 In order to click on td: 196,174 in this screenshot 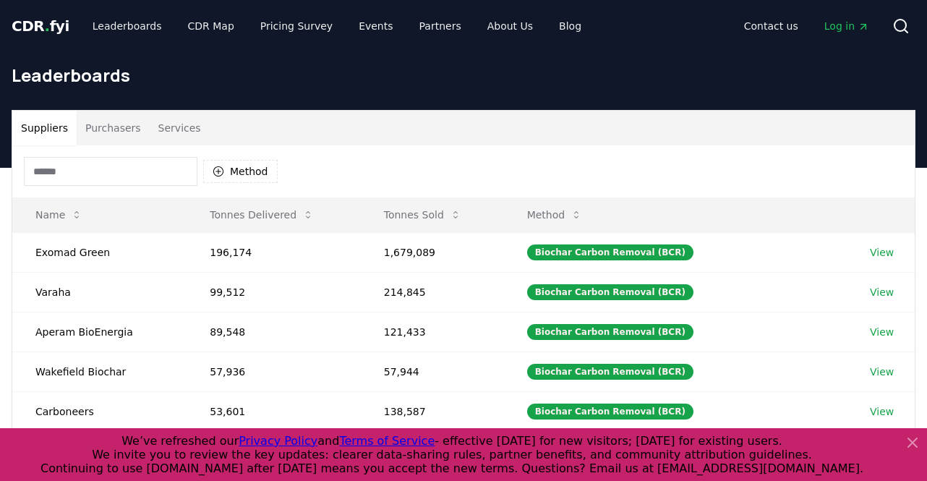, I will do `click(273, 252)`.